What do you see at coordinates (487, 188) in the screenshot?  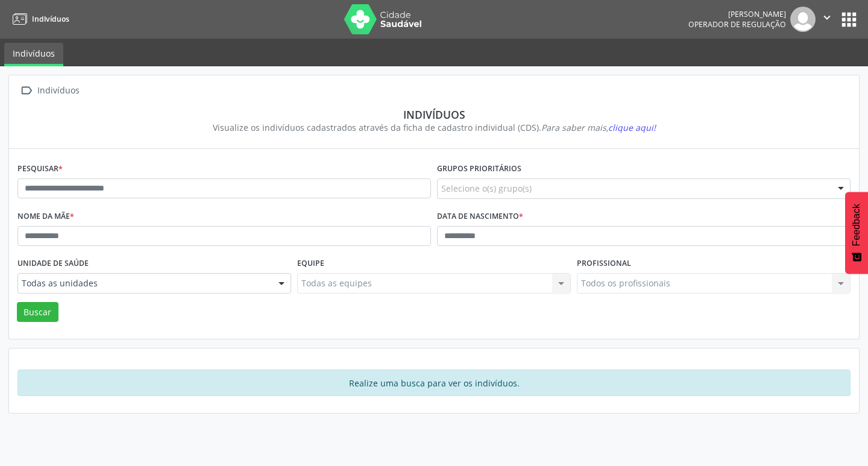 I see `span: Selecione o(s) grupo(s)` at bounding box center [487, 188].